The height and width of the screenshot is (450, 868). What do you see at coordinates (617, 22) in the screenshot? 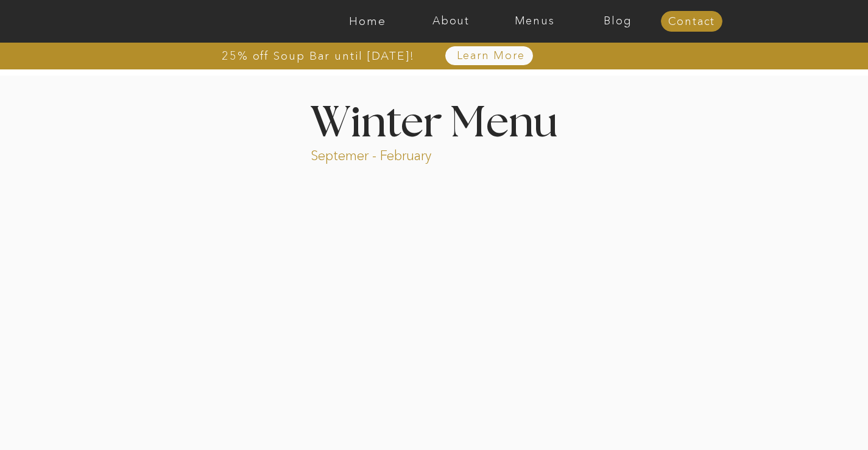
I see `a: Blog` at bounding box center [617, 22].